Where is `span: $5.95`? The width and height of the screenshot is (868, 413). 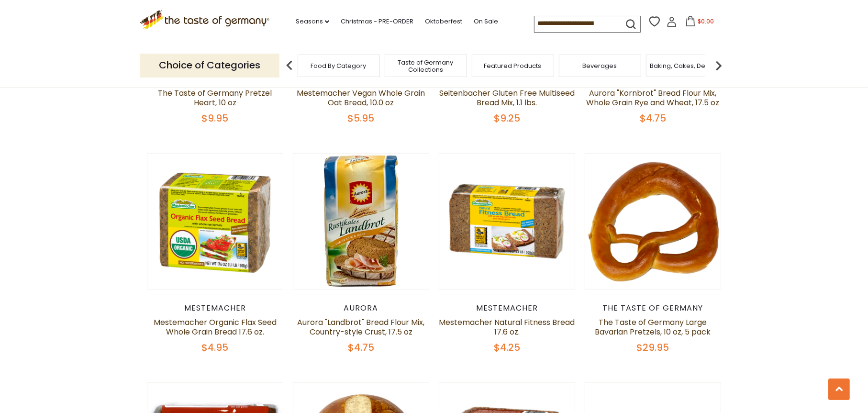 span: $5.95 is located at coordinates (361, 118).